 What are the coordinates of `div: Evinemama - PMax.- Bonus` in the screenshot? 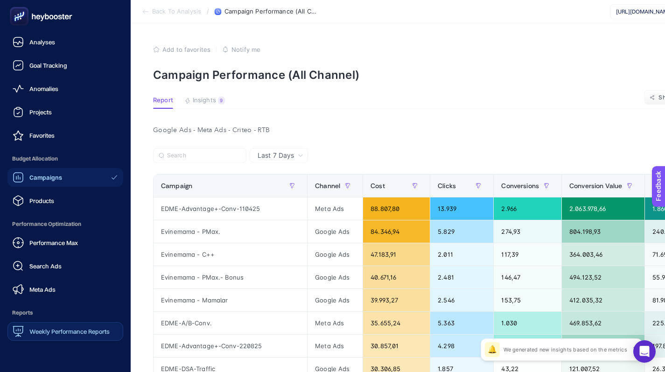 It's located at (230, 277).